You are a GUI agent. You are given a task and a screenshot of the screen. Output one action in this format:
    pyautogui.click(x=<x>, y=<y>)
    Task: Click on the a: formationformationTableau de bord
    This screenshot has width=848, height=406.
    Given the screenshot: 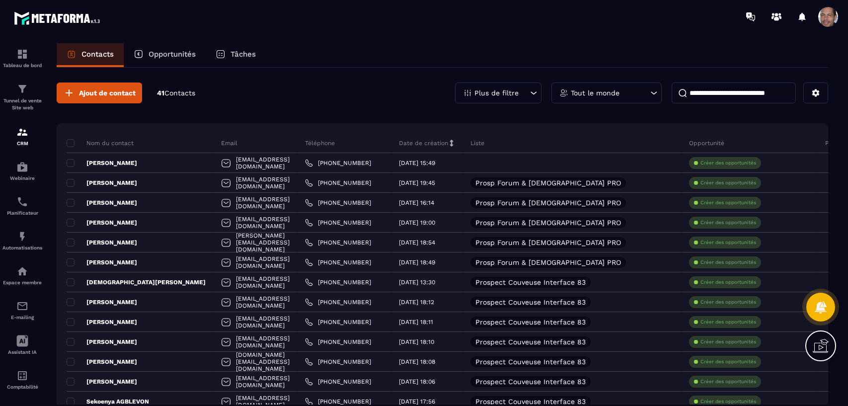 What is the action you would take?
    pyautogui.click(x=22, y=58)
    